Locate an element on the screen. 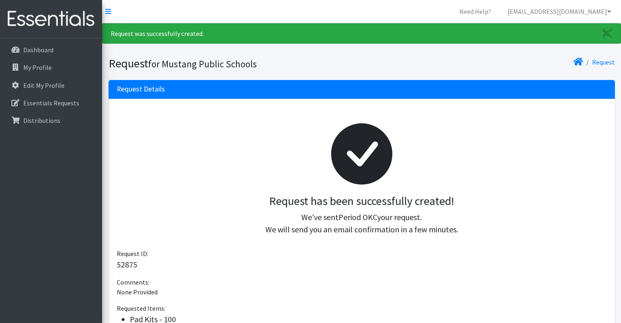 The width and height of the screenshot is (621, 323). span: Request ID: is located at coordinates (132, 254).